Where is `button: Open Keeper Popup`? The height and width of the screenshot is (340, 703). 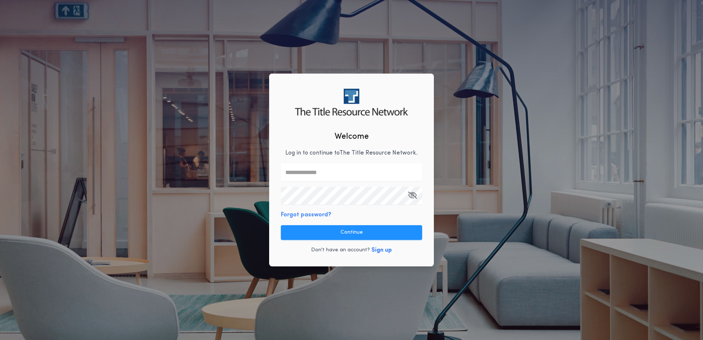 button: Open Keeper Popup is located at coordinates (412, 196).